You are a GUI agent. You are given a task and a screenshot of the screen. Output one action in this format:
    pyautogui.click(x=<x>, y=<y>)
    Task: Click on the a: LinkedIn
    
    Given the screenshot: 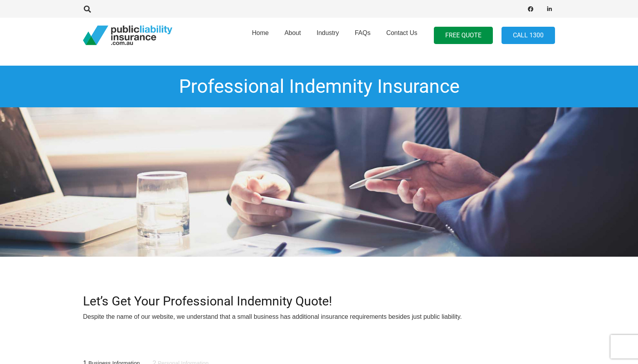 What is the action you would take?
    pyautogui.click(x=550, y=9)
    